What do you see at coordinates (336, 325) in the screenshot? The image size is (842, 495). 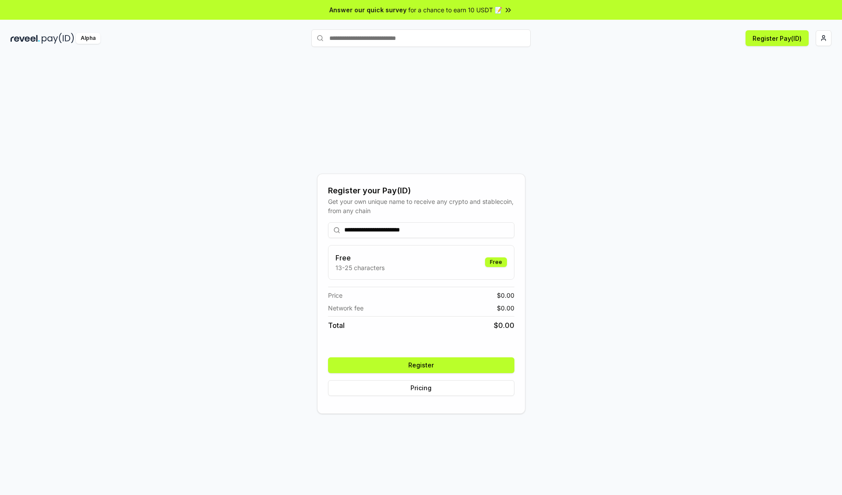 I see `span: Total` at bounding box center [336, 325].